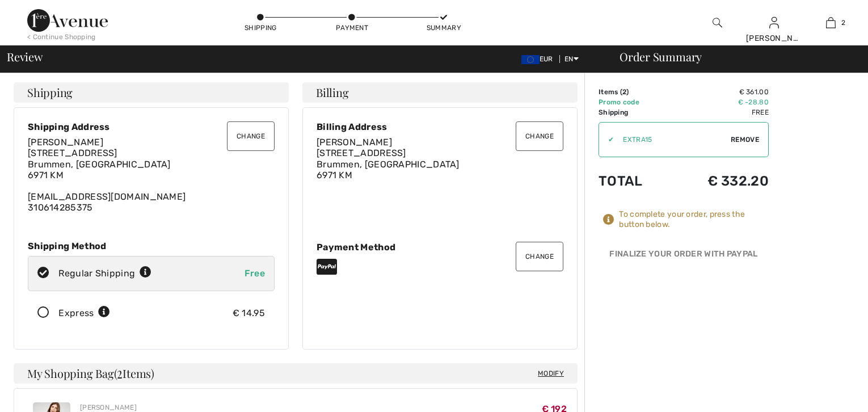 This screenshot has height=412, width=868. What do you see at coordinates (105, 274) in the screenshot?
I see `div: Regular Shipping` at bounding box center [105, 274].